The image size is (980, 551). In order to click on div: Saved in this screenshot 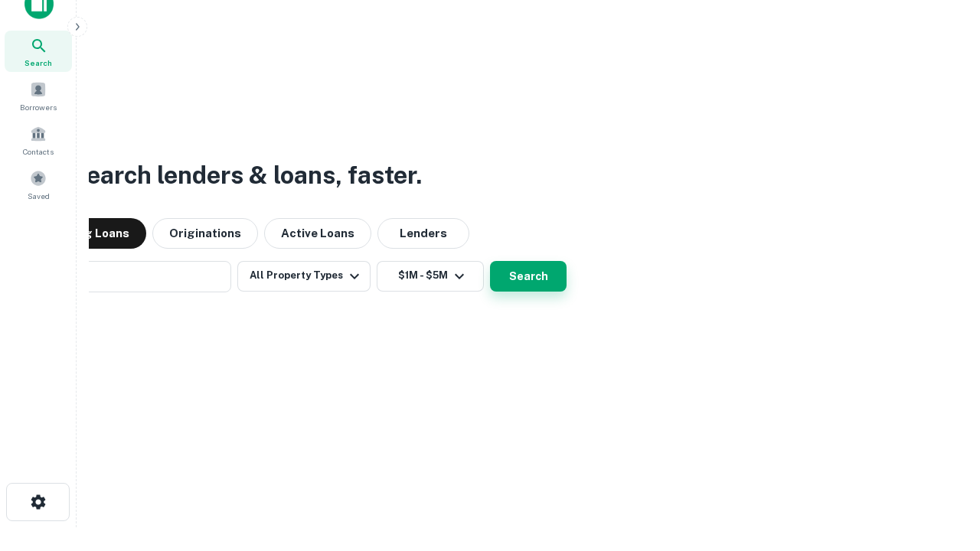, I will do `click(39, 185)`.